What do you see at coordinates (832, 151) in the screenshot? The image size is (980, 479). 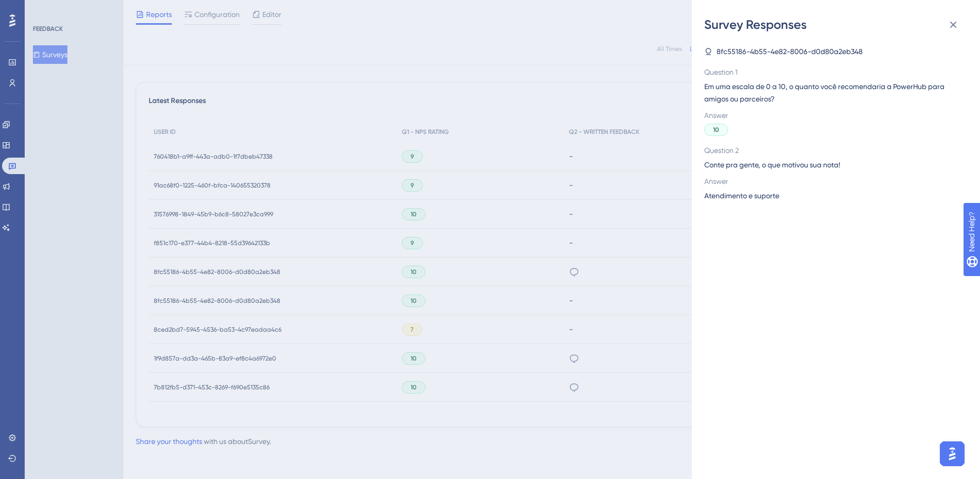 I see `span: Question 2` at bounding box center [832, 151].